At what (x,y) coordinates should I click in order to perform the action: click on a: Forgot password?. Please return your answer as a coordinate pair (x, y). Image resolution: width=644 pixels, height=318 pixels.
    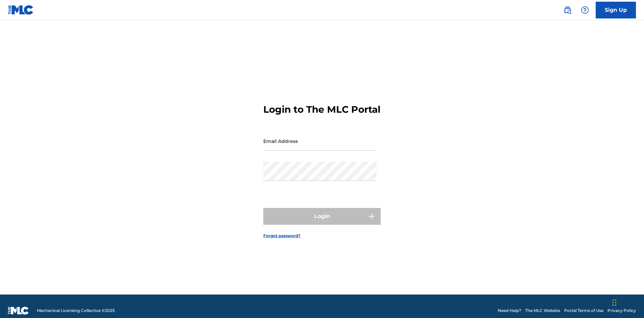
    Looking at the image, I should click on (282, 236).